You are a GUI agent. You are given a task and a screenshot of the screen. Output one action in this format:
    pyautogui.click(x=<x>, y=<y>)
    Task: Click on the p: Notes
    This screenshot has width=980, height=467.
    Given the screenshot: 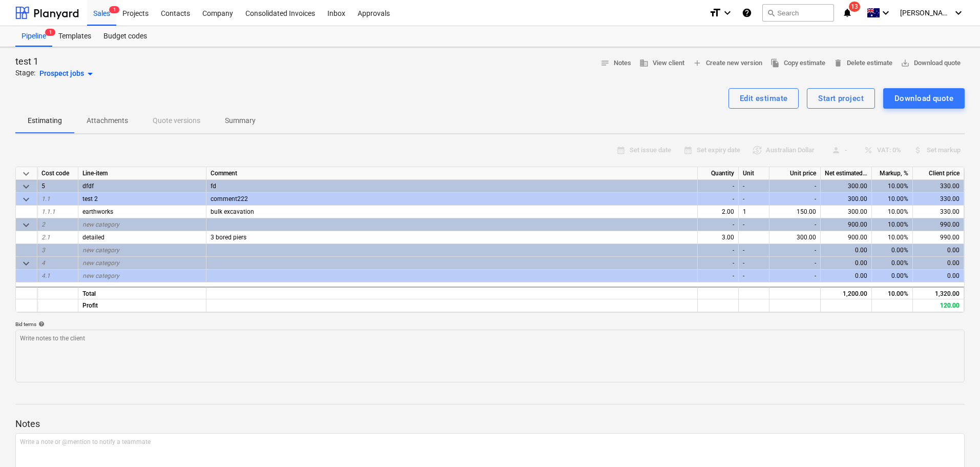 What is the action you would take?
    pyautogui.click(x=490, y=424)
    